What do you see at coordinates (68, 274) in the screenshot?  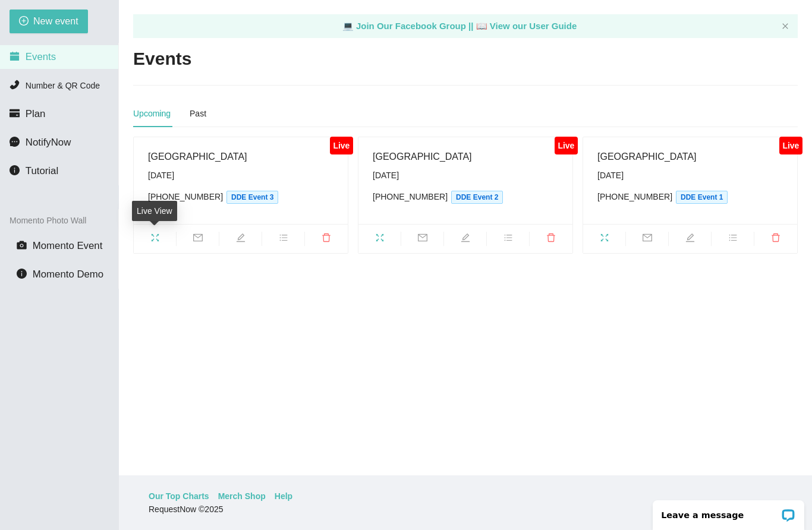 I see `span: Momento Demo` at bounding box center [68, 274].